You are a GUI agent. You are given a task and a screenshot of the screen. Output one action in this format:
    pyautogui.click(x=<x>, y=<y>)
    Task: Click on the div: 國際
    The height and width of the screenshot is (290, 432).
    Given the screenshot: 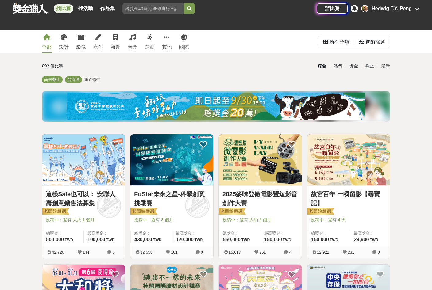 What is the action you would take?
    pyautogui.click(x=184, y=47)
    